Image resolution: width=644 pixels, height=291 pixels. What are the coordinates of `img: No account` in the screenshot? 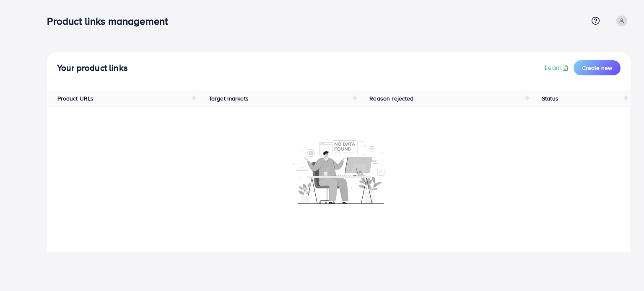 It's located at (339, 171).